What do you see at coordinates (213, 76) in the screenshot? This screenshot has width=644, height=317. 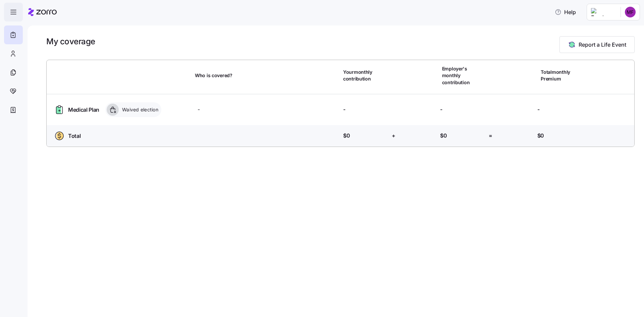 I see `span: Who is covered?` at bounding box center [213, 76].